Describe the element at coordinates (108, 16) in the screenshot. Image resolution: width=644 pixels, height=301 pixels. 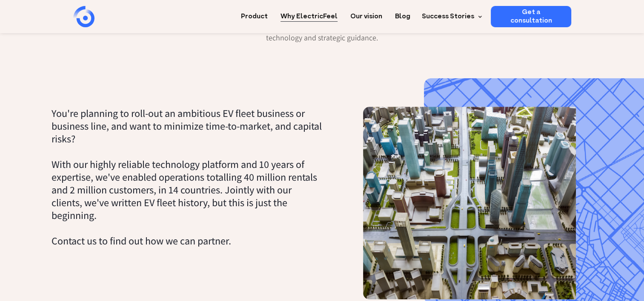
I see `a: home` at that location.